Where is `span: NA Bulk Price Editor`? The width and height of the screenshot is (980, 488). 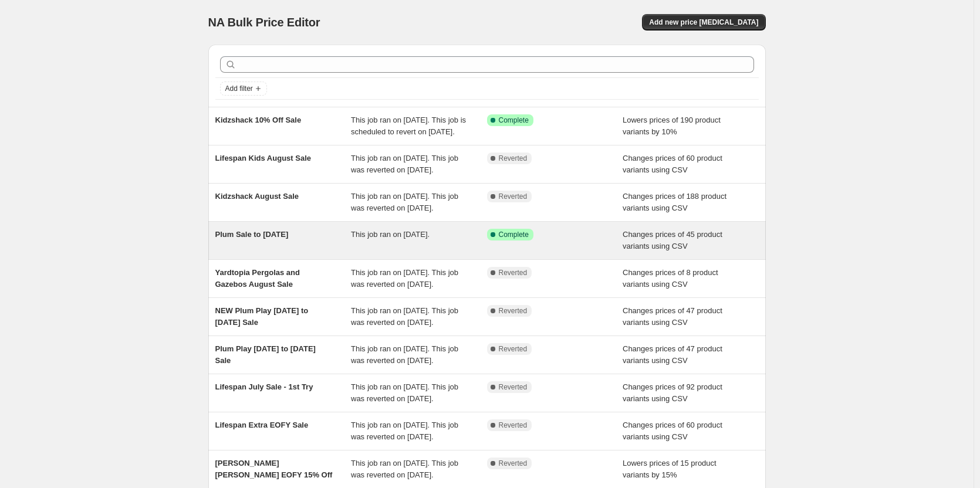
span: NA Bulk Price Editor is located at coordinates (264, 22).